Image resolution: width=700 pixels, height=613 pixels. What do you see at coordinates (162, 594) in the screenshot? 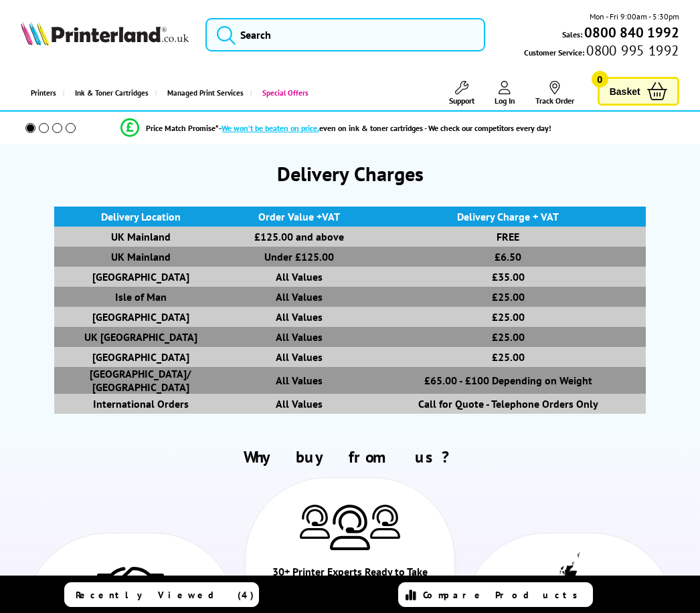
I see `a: Recently Viewed (4)` at bounding box center [162, 594].